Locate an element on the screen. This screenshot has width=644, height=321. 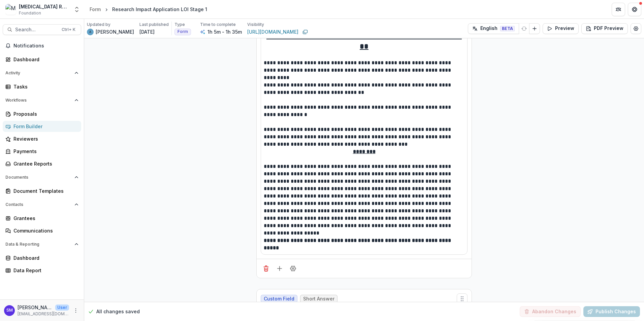
button: Get Help is located at coordinates (635, 9).